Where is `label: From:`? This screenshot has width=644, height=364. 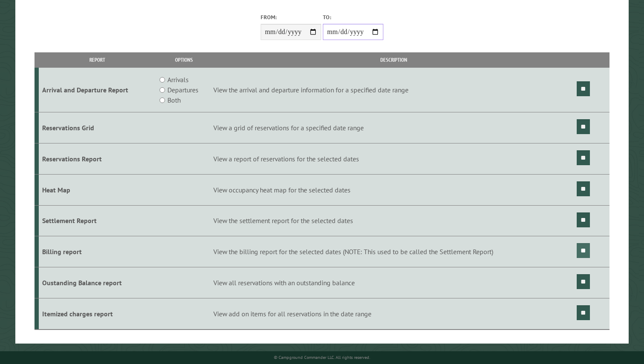 label: From: is located at coordinates (291, 17).